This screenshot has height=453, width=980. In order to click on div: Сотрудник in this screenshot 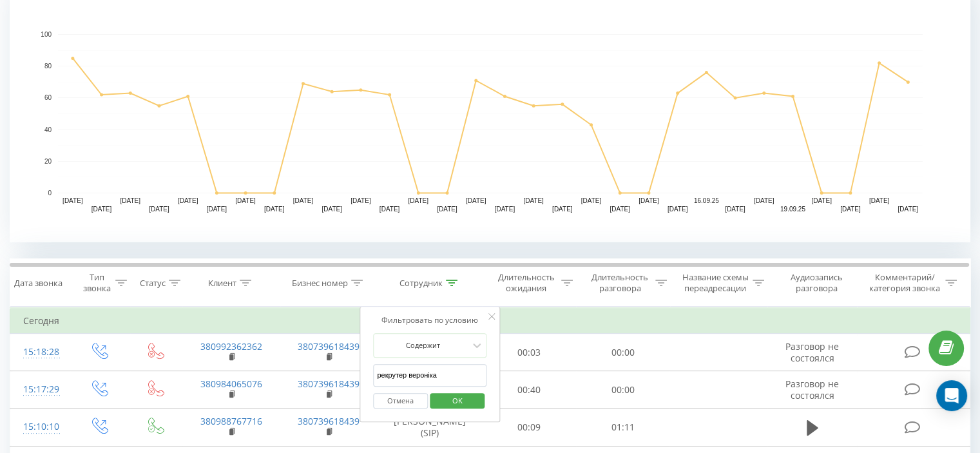, I will do `click(421, 283)`.